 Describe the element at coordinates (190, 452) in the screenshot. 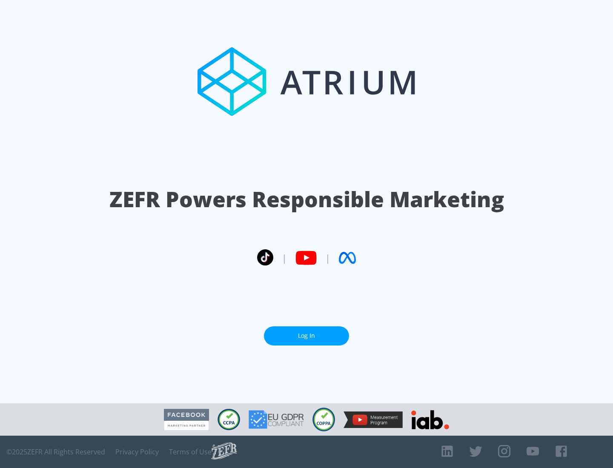

I see `a: Terms of Use` at that location.